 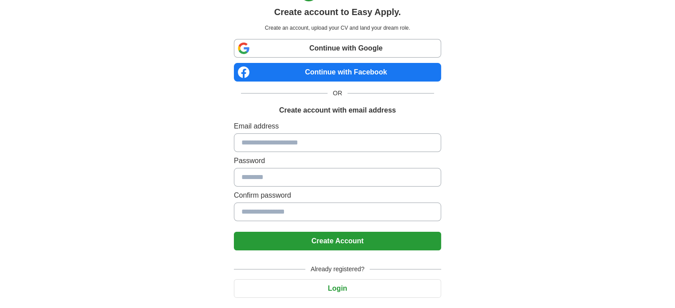 I want to click on span: Already registered?, so click(x=337, y=269).